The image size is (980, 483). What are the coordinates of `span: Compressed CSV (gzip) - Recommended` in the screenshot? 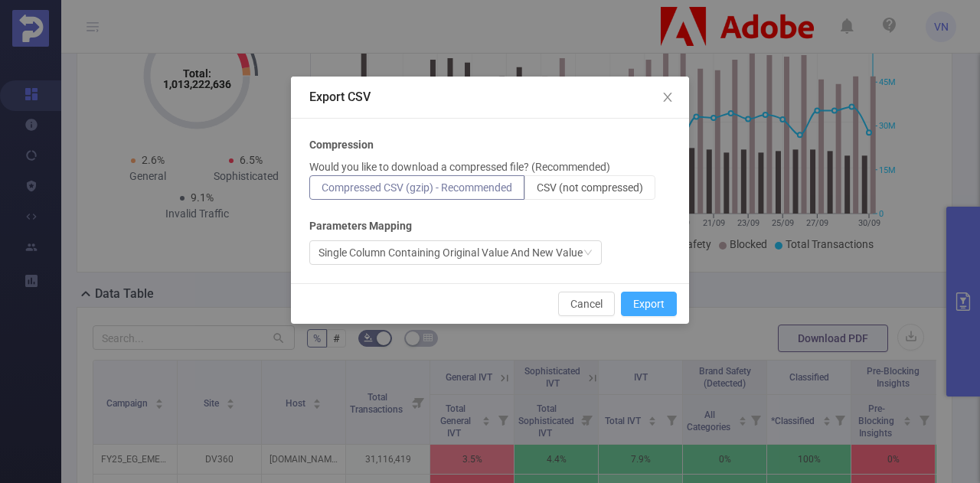 It's located at (416, 187).